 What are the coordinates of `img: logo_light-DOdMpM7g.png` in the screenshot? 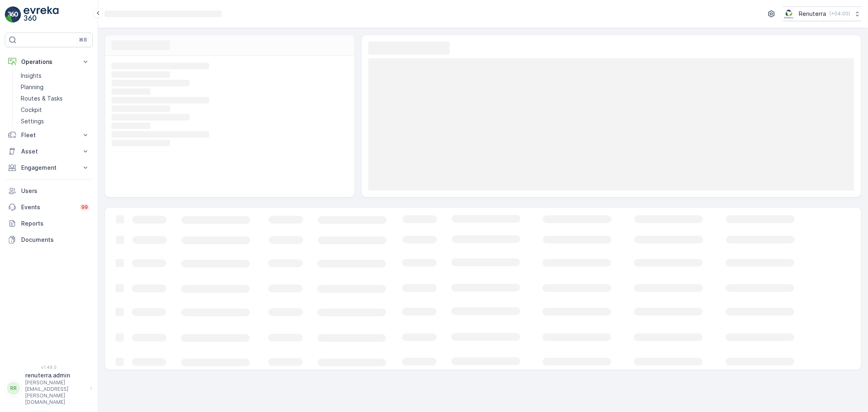 It's located at (41, 15).